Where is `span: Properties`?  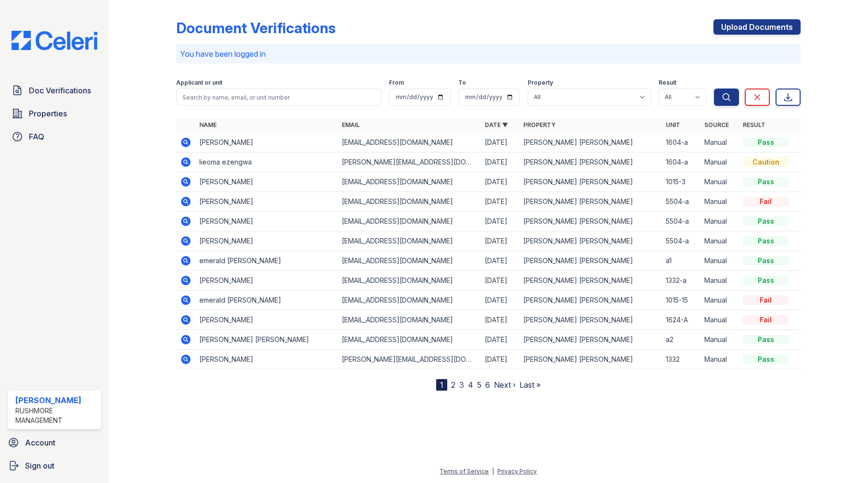 span: Properties is located at coordinates (47, 113).